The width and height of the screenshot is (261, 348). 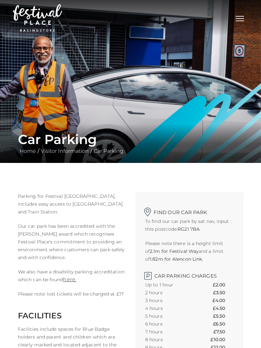 I want to click on a: Home, so click(x=28, y=151).